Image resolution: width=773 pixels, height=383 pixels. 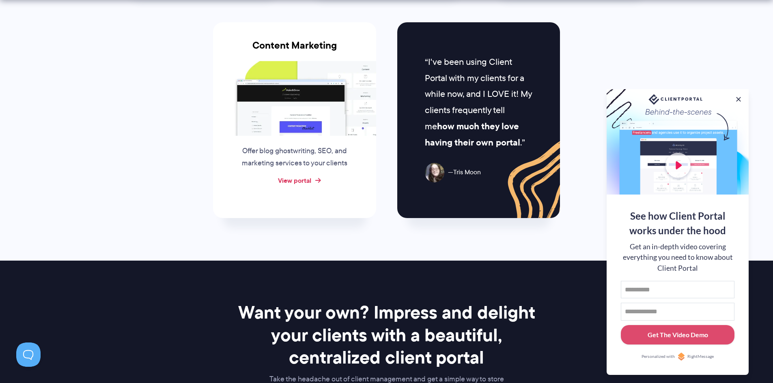 I want to click on a: View portal, so click(x=294, y=180).